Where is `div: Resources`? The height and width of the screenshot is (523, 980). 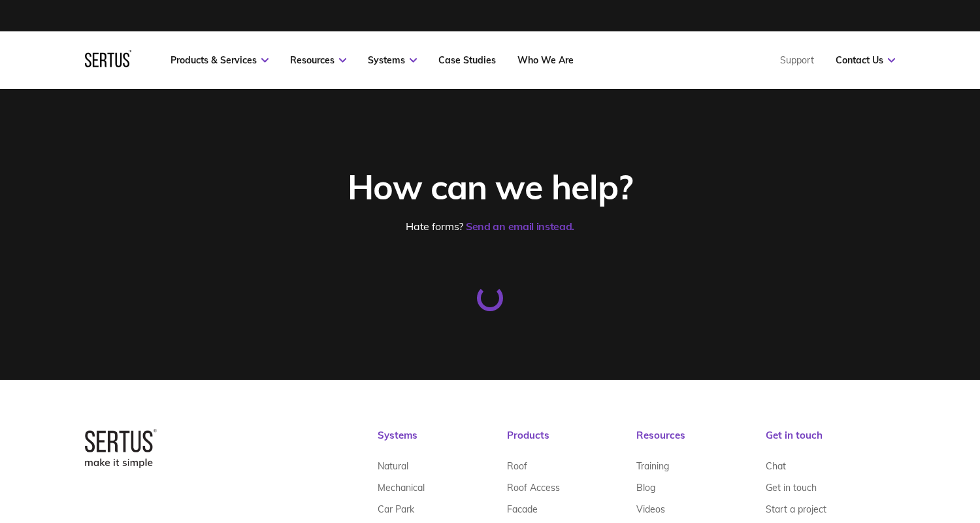
div: Resources is located at coordinates (701, 442).